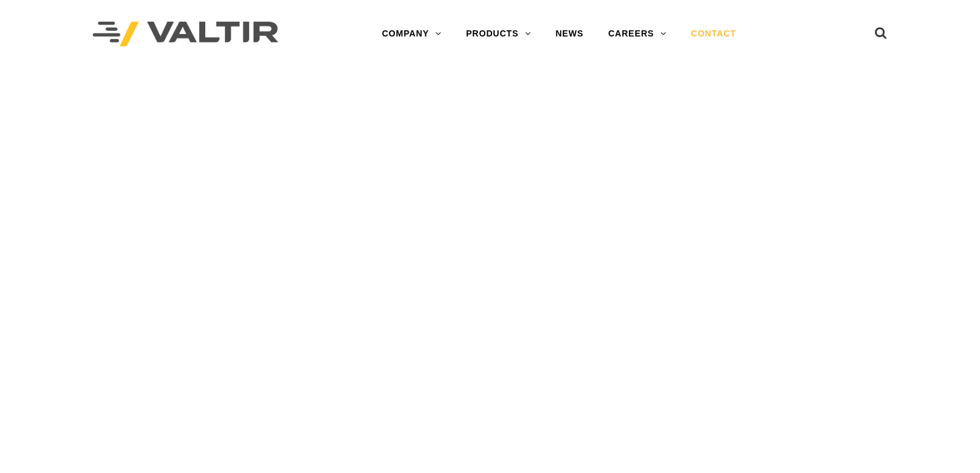  I want to click on a: CAREERS, so click(637, 34).